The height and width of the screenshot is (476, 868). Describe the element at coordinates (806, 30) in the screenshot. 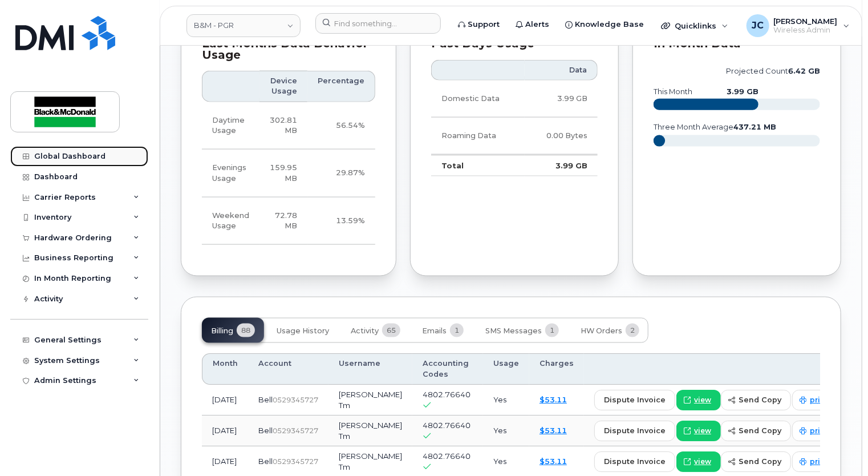

I see `span: Wireless Admin` at that location.